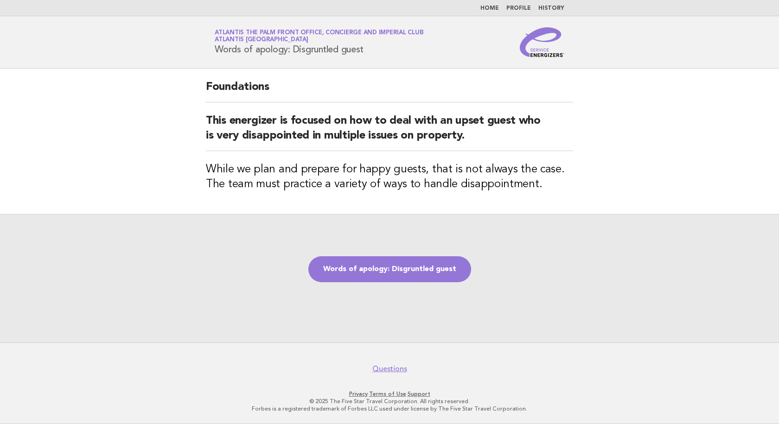  What do you see at coordinates (389, 401) in the screenshot?
I see `p: © 2025 The Five Star Travel Corporation. All rights reserved.` at bounding box center [389, 401].